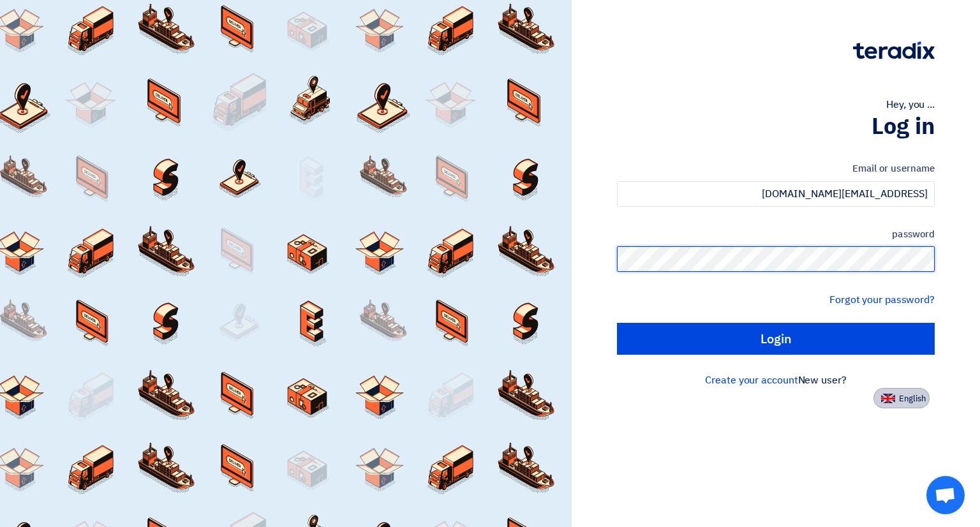  What do you see at coordinates (912, 398) in the screenshot?
I see `font: English` at bounding box center [912, 398].